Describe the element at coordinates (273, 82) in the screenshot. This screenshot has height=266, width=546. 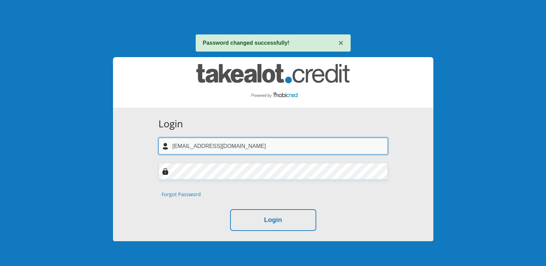
I see `img: takealot_credit logo` at that location.